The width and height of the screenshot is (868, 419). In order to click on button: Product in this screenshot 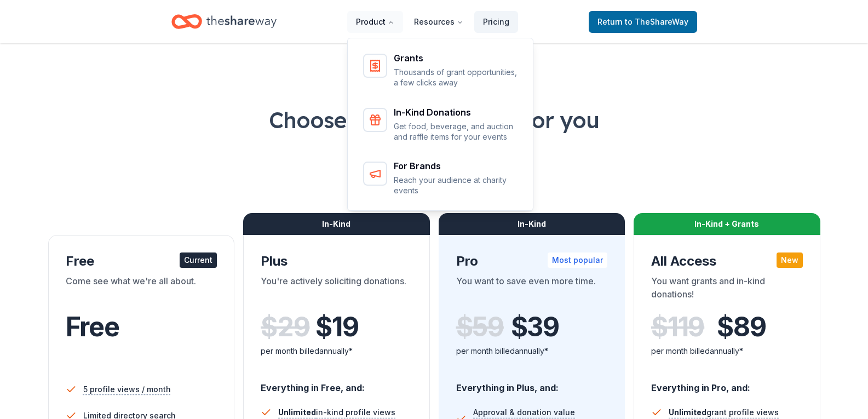, I will do `click(375, 22)`.